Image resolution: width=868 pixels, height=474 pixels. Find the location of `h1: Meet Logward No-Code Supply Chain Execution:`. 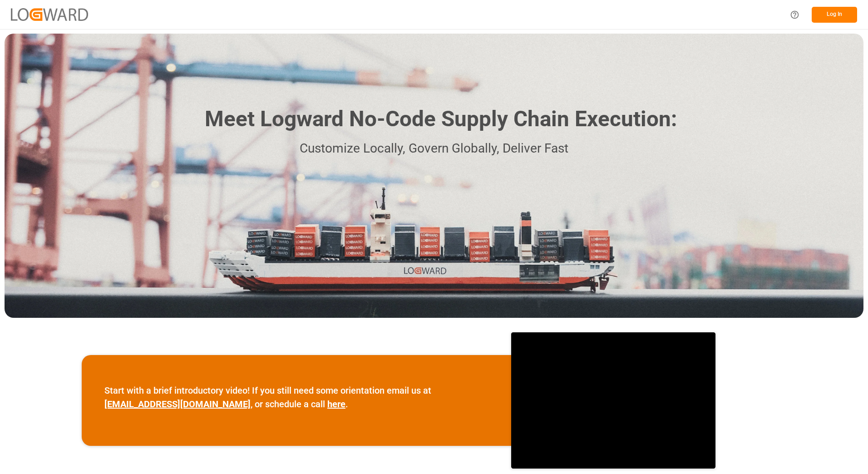

h1: Meet Logward No-Code Supply Chain Execution: is located at coordinates (441, 119).